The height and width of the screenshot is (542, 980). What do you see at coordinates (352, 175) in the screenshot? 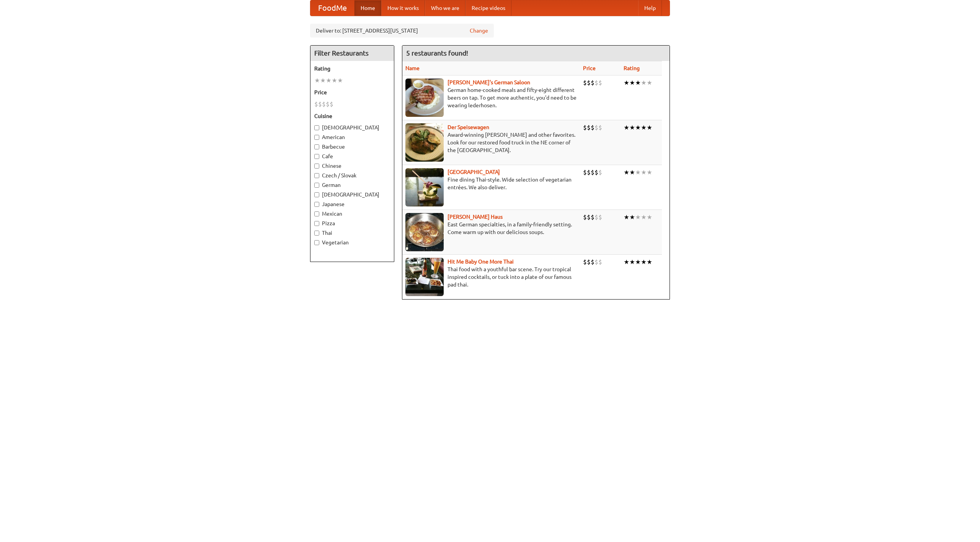
I see `label: Czech / Slovak` at bounding box center [352, 175].